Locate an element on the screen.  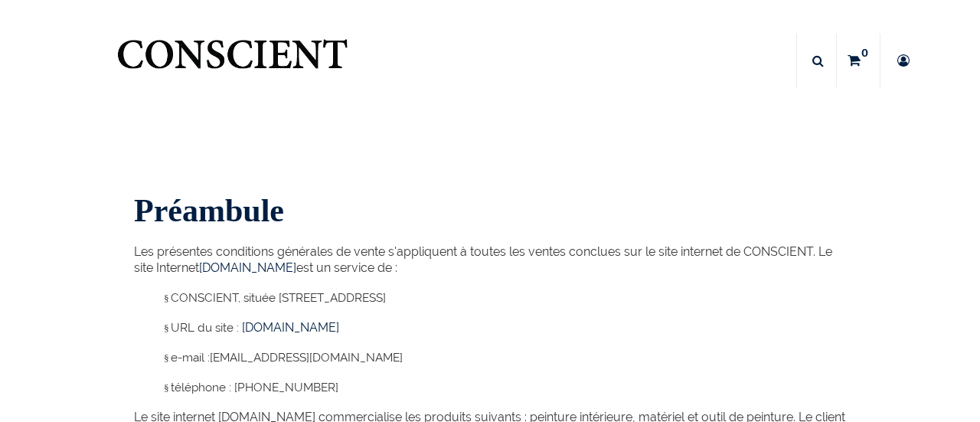
span: URL du site : is located at coordinates (204, 327).